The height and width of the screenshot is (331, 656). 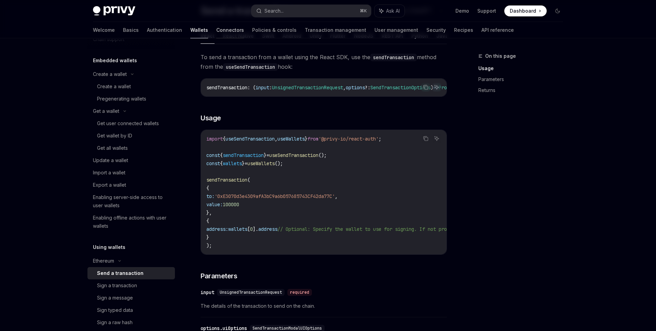 What do you see at coordinates (131, 310) in the screenshot?
I see `a: Sign typed data` at bounding box center [131, 310].